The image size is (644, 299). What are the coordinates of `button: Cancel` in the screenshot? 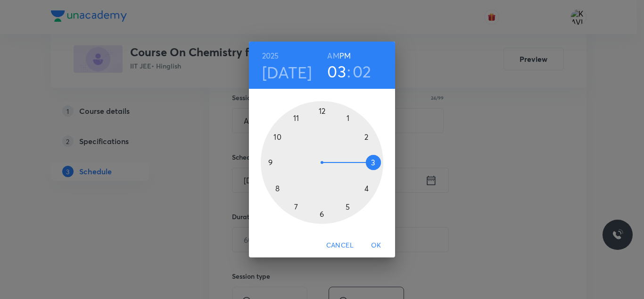 It's located at (340, 245).